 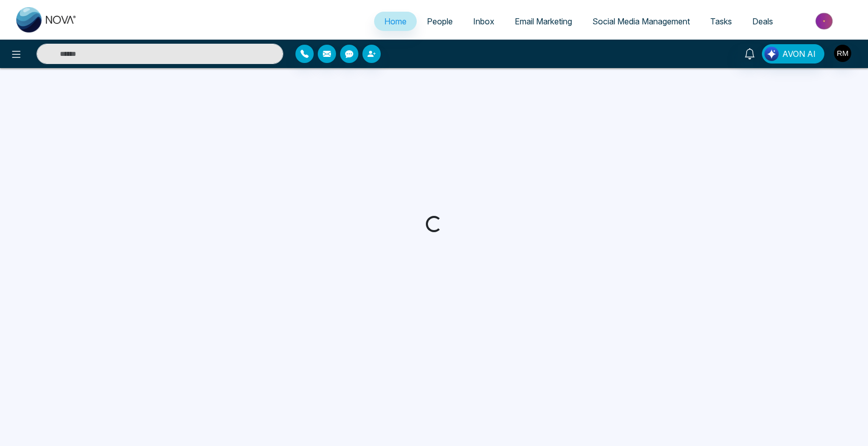 I want to click on span: AVON AI, so click(x=799, y=54).